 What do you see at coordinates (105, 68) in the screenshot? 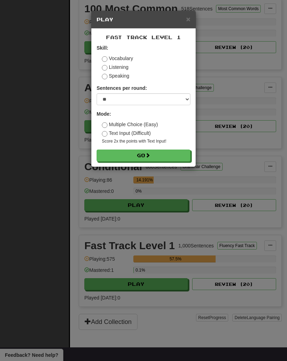
I see `input: Listening` at bounding box center [105, 68].